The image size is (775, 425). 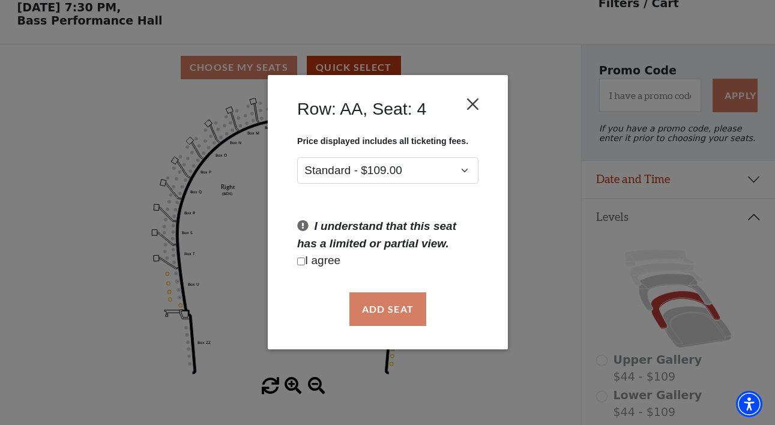 I want to click on p: I understand that this seat has a limited or partial view., so click(x=388, y=235).